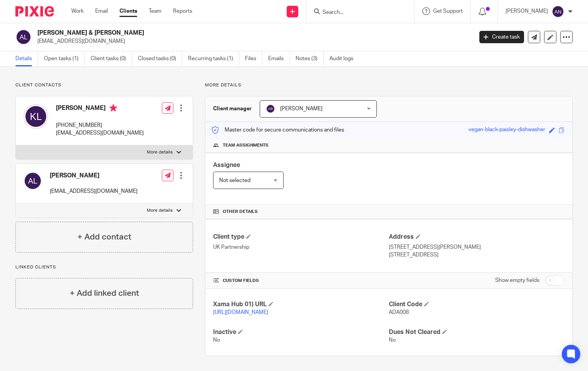 Image resolution: width=588 pixels, height=371 pixels. I want to click on img: Pixie, so click(34, 11).